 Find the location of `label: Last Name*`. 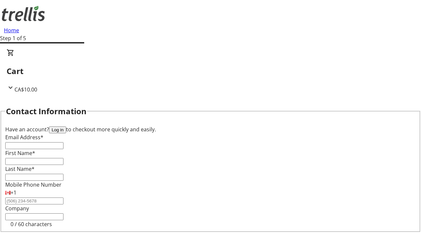

label: Last Name* is located at coordinates (20, 169).